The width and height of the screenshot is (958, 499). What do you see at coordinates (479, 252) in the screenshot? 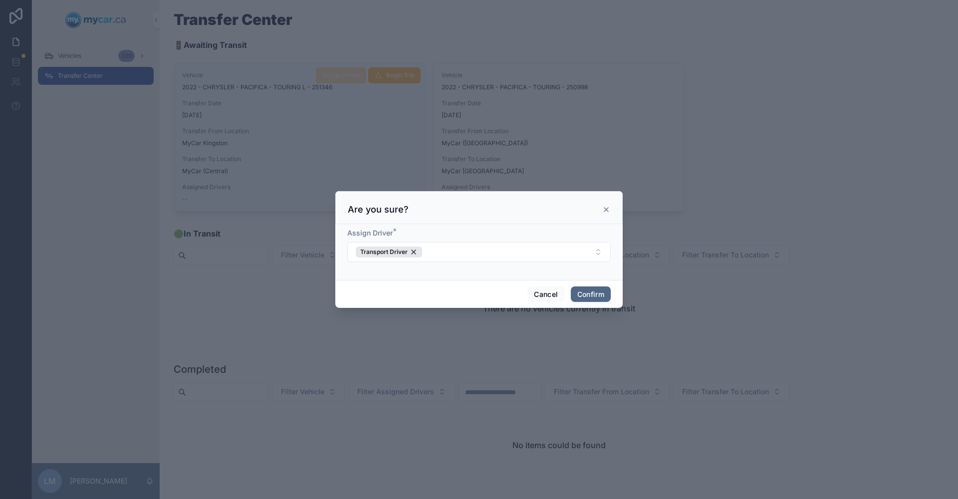
I see `button: Select Button` at bounding box center [479, 252].